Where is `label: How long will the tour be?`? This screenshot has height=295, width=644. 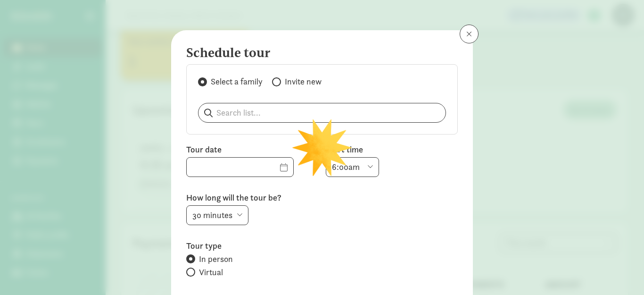
label: How long will the tour be? is located at coordinates (322, 198).